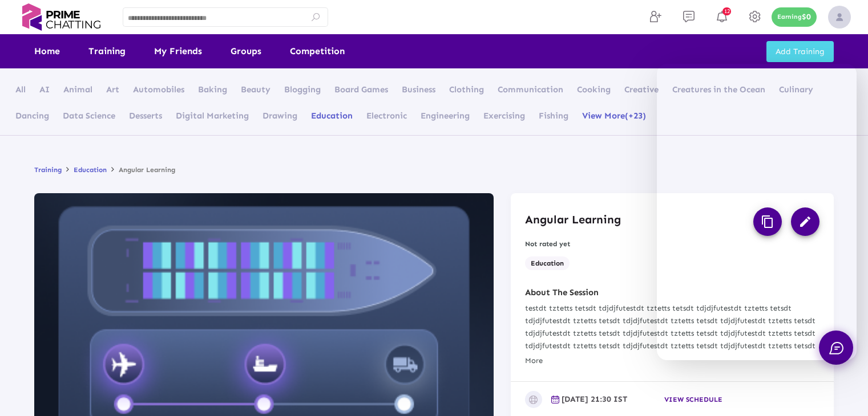 The image size is (868, 416). I want to click on a: Education, so click(90, 170).